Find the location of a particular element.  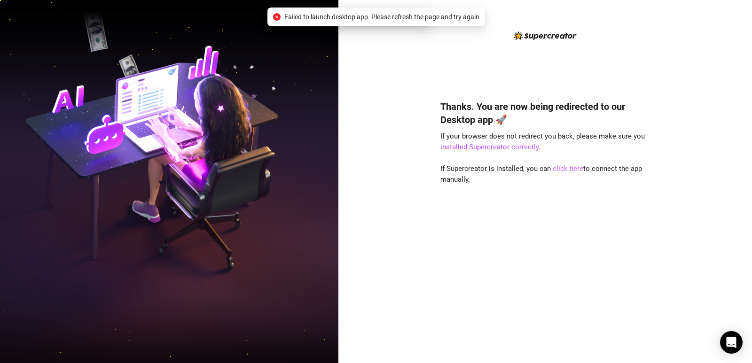

span: close-circle is located at coordinates (277, 17).